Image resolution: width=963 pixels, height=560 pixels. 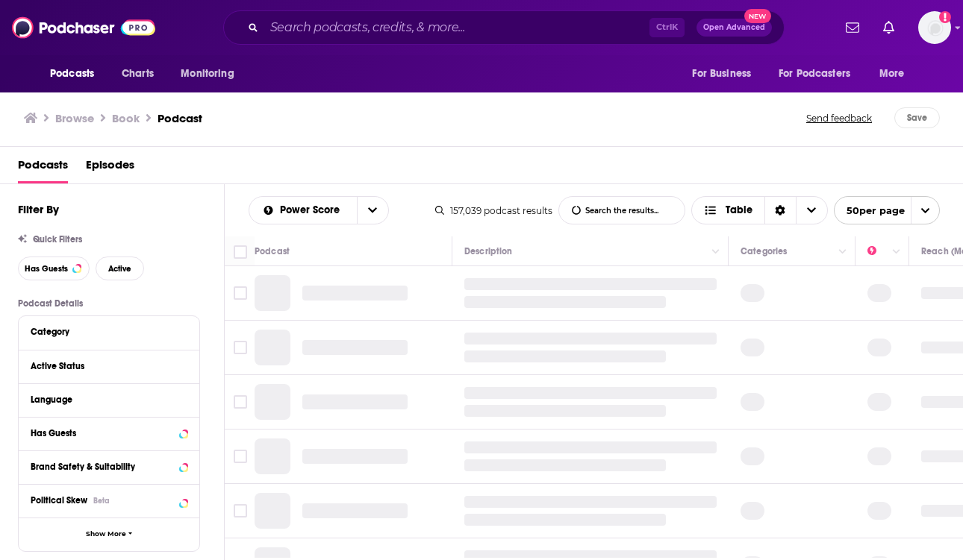 I want to click on div: Brand Safety & Suitability, so click(x=102, y=467).